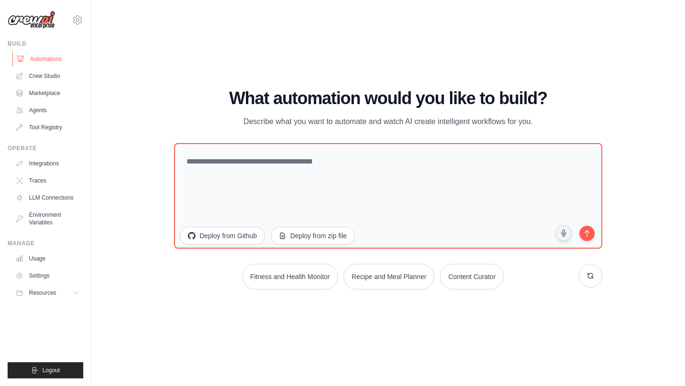 This screenshot has width=685, height=386. What do you see at coordinates (290, 277) in the screenshot?
I see `button: Fitness and Health Monitor` at bounding box center [290, 277].